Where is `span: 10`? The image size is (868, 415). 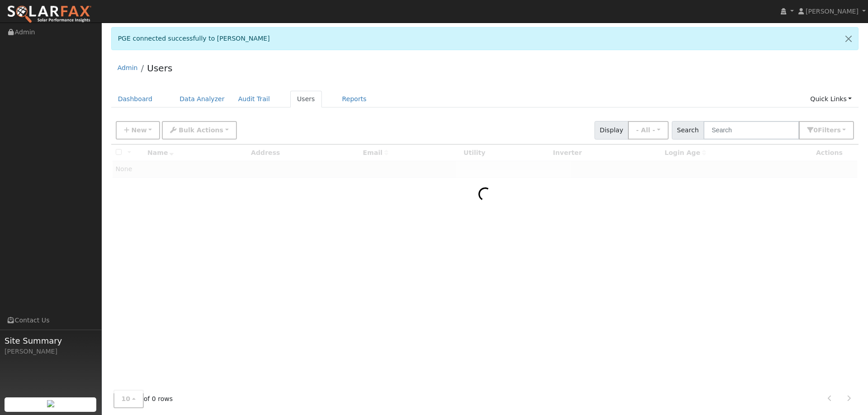 span: 10 is located at coordinates (126, 399).